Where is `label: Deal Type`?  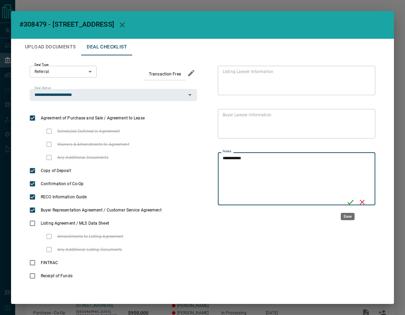 label: Deal Type is located at coordinates (41, 65).